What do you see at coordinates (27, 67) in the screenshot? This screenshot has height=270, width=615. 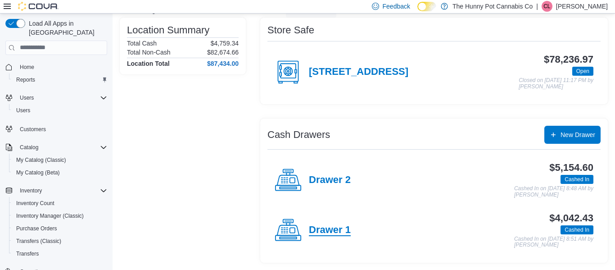 I see `a: Home` at bounding box center [27, 67].